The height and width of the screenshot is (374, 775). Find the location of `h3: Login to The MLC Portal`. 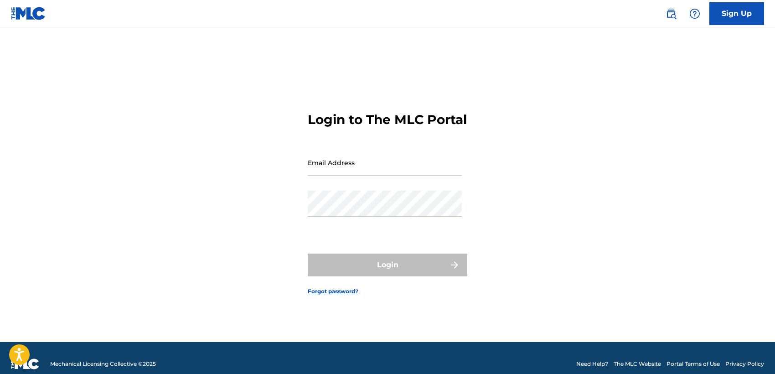

h3: Login to The MLC Portal is located at coordinates (387, 120).